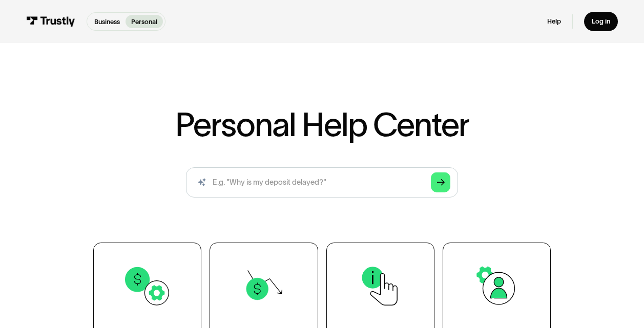 Image resolution: width=644 pixels, height=328 pixels. What do you see at coordinates (144, 21) in the screenshot?
I see `a: Personal` at bounding box center [144, 21].